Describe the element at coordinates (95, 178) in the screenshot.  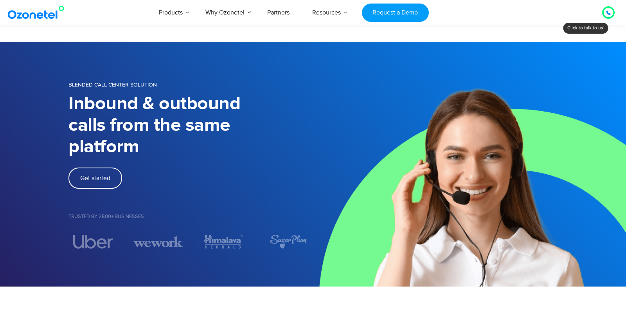
I see `span: Get started` at that location.